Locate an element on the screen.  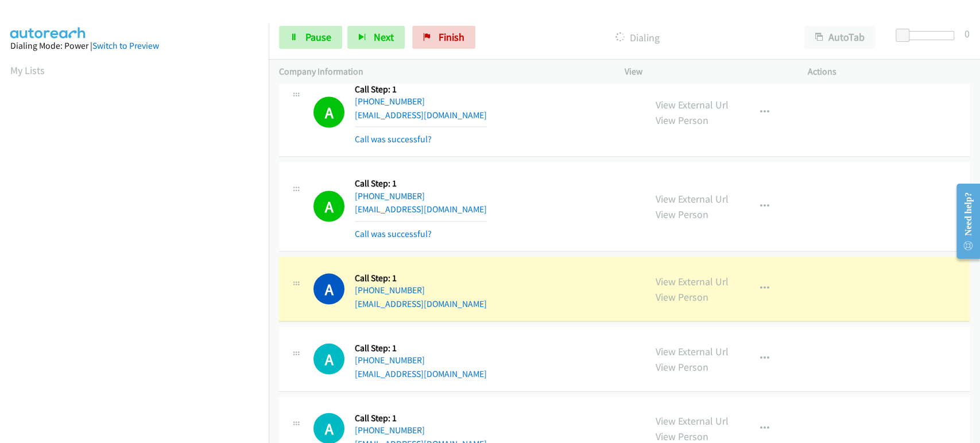
p: View is located at coordinates (706, 72).